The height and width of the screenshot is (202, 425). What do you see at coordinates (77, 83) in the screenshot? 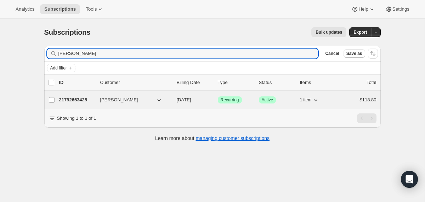
I see `p: ID` at bounding box center [77, 83].